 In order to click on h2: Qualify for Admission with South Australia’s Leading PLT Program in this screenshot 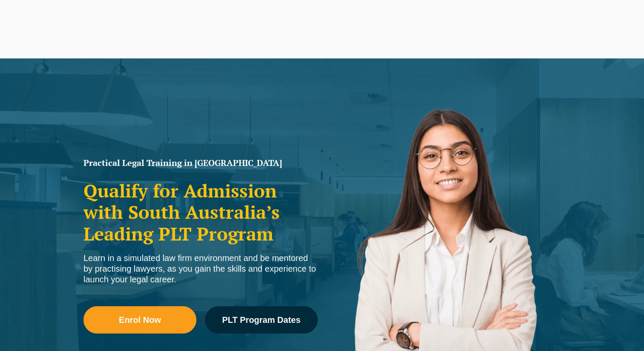, I will do `click(201, 212)`.